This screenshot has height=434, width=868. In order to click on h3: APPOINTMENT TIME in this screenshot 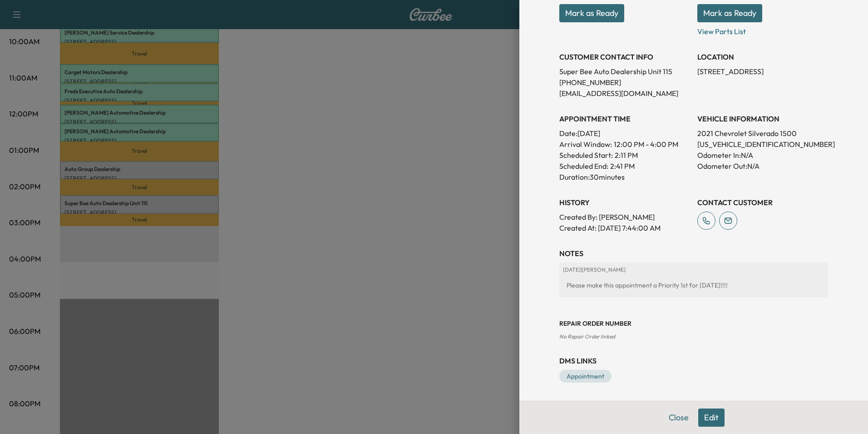, I will do `click(625, 118)`.